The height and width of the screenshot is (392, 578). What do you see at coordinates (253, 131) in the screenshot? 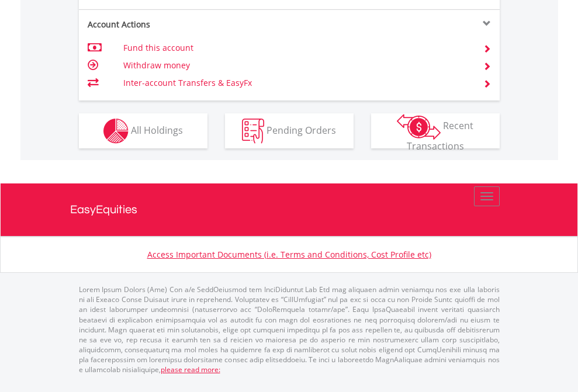
I see `img: pending_instructions-wht.png` at bounding box center [253, 131].